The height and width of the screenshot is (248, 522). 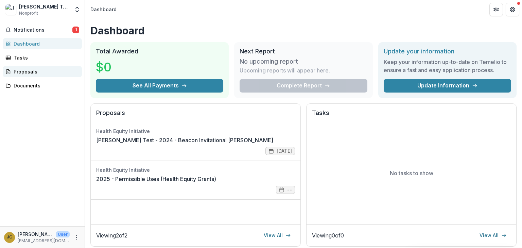 I want to click on p: Upcoming reports will appear here., so click(x=285, y=70).